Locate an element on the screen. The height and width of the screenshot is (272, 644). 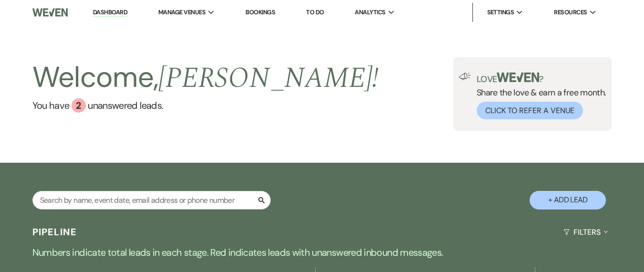
span: Resources is located at coordinates (570, 12).